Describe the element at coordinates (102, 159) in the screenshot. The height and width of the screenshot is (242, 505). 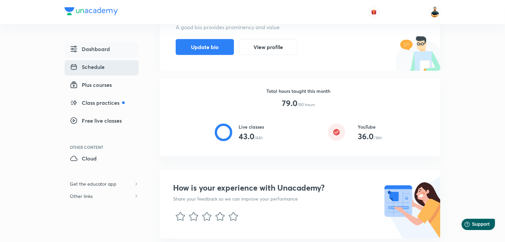
I see `a: Cloud` at that location.